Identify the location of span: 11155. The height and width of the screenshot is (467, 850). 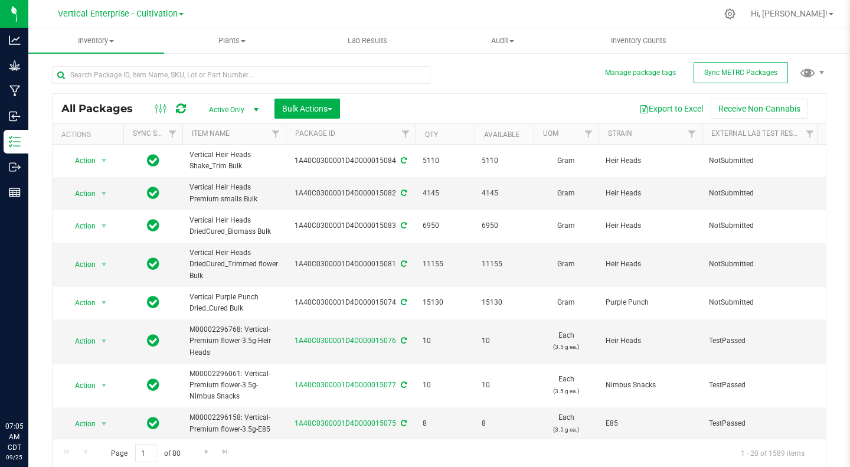
(445, 264).